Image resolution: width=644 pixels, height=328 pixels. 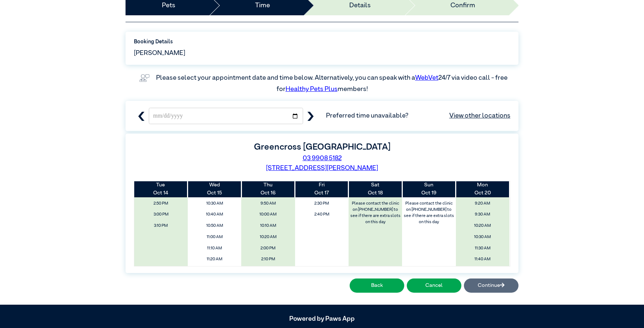 What do you see at coordinates (322, 319) in the screenshot?
I see `h5: Powered by Paws App` at bounding box center [322, 319].